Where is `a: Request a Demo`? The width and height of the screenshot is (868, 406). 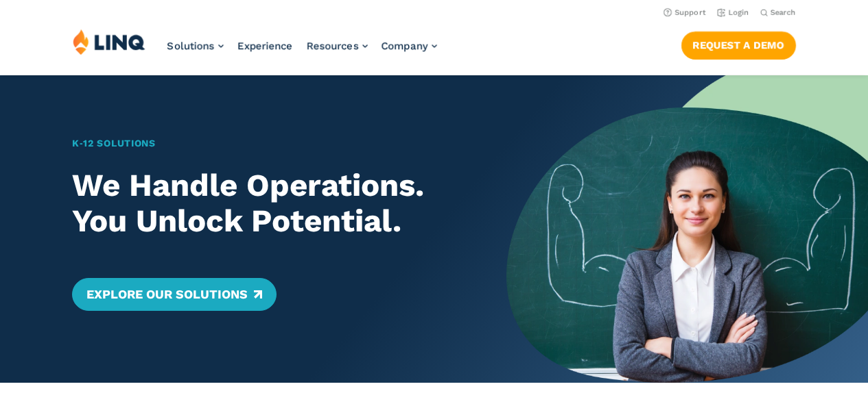 a: Request a Demo is located at coordinates (738, 45).